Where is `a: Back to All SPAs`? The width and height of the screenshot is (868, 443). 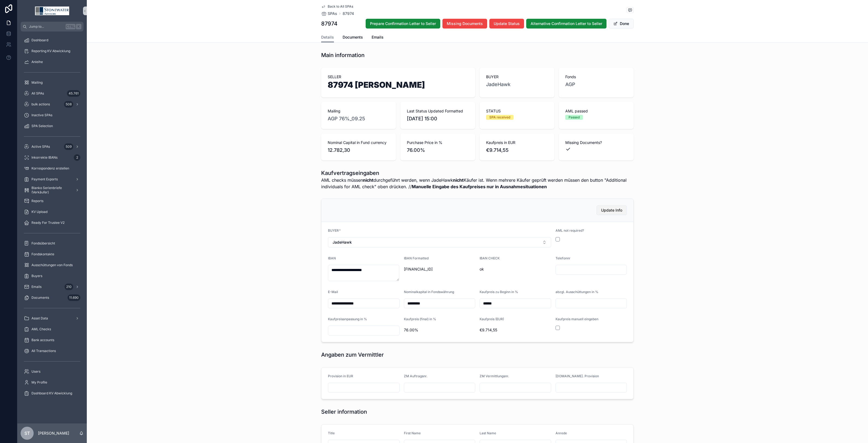
a: Back to All SPAs is located at coordinates (337, 7).